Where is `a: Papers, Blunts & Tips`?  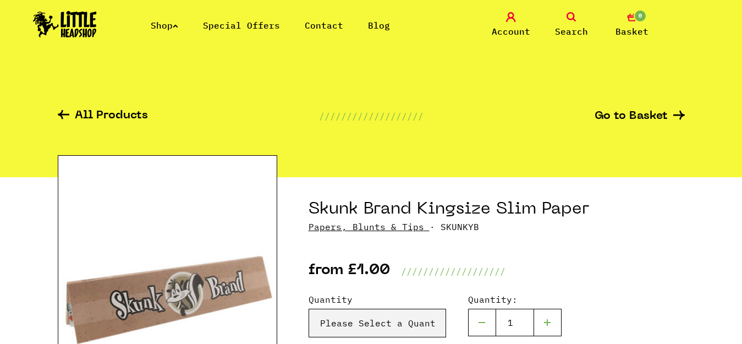
a: Papers, Blunts & Tips is located at coordinates (367, 227).